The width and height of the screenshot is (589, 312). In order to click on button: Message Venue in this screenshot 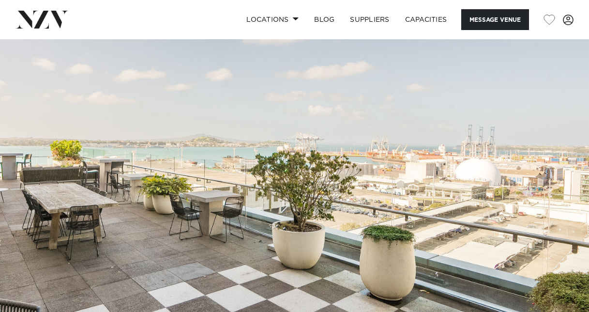, I will do `click(495, 19)`.